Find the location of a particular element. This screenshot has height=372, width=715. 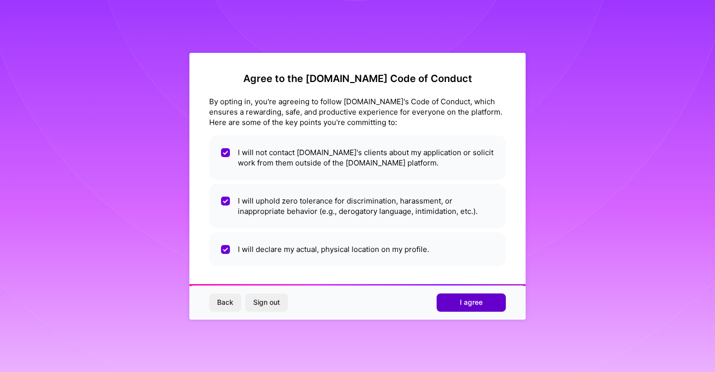

li: I will declare my actual, physical location on my profile. is located at coordinates (358, 249).